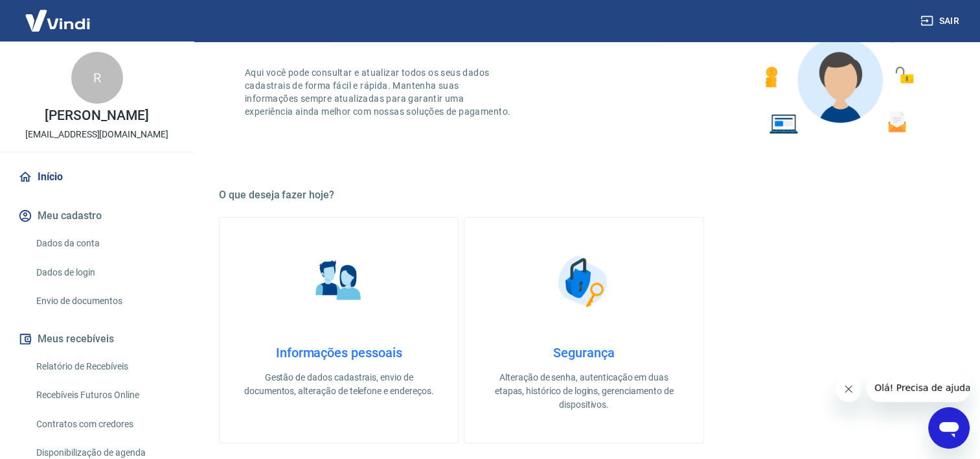  What do you see at coordinates (584, 353) in the screenshot?
I see `h4: Segurança` at bounding box center [584, 353].